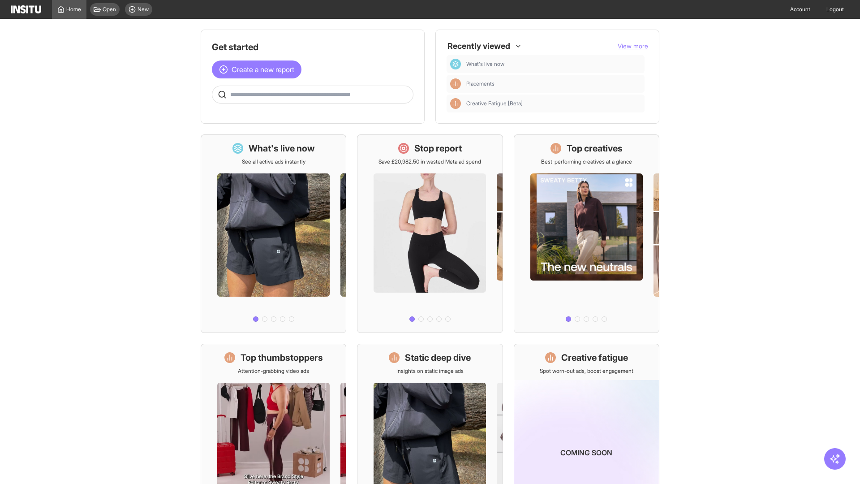 This screenshot has height=484, width=860. I want to click on p: Attention-grabbing video ads, so click(273, 371).